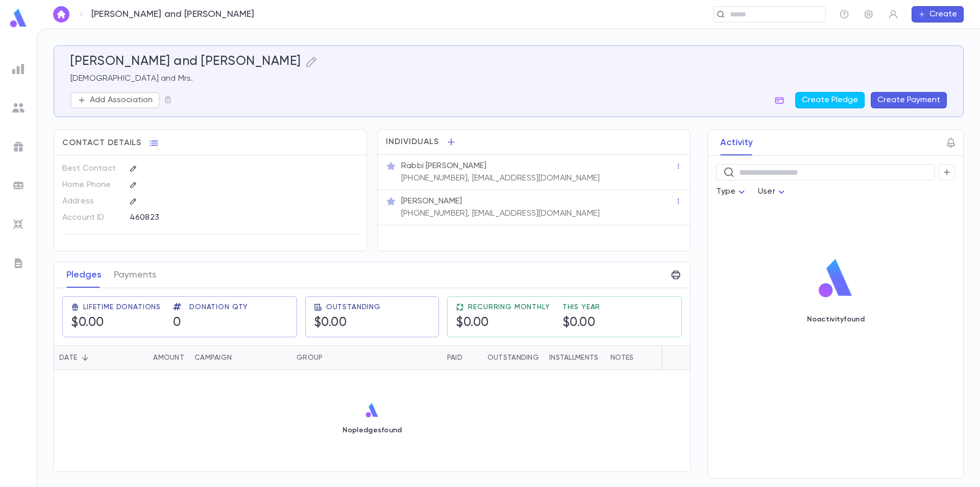  Describe the element at coordinates (773, 192) in the screenshot. I see `div: User` at that location.